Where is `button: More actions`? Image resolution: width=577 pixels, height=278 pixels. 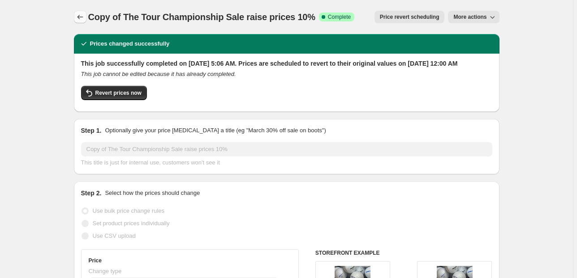 button: More actions is located at coordinates (473, 17).